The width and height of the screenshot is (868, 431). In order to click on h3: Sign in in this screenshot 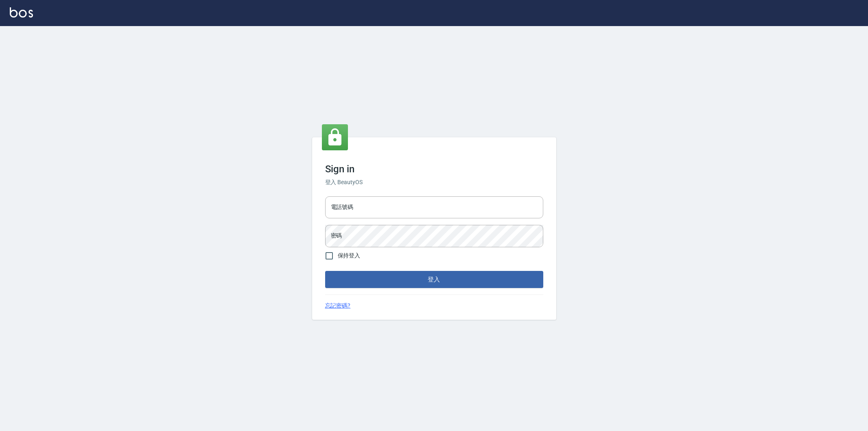, I will do `click(434, 169)`.